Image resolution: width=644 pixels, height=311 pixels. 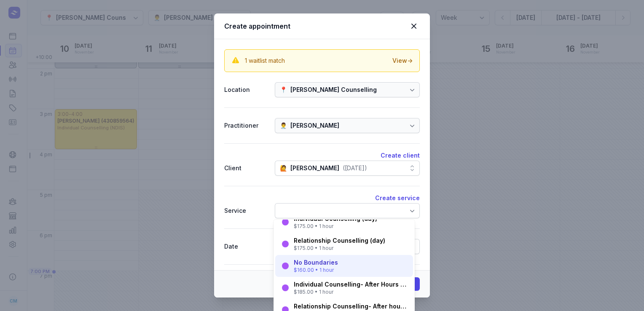 What do you see at coordinates (397, 198) in the screenshot?
I see `button: Create service` at bounding box center [397, 198].